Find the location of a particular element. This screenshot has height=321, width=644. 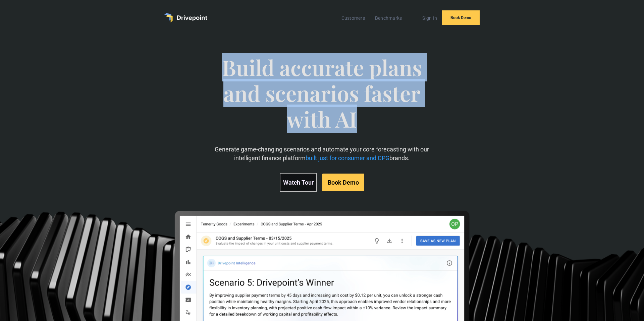

a: Watch Tour is located at coordinates (298, 182).